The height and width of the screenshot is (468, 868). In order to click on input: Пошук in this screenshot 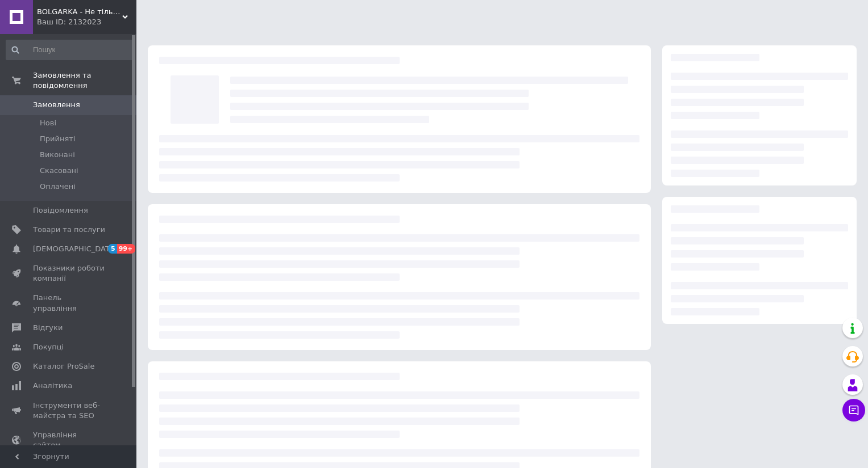, I will do `click(69, 50)`.